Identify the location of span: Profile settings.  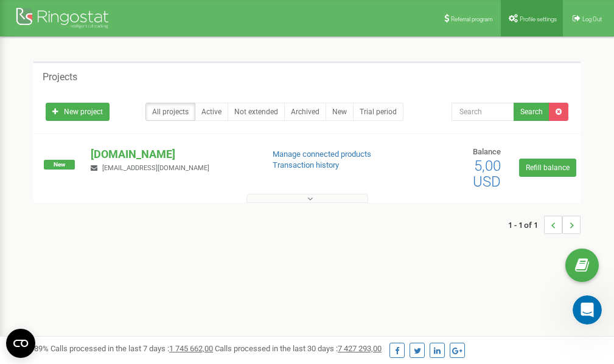
(538, 19).